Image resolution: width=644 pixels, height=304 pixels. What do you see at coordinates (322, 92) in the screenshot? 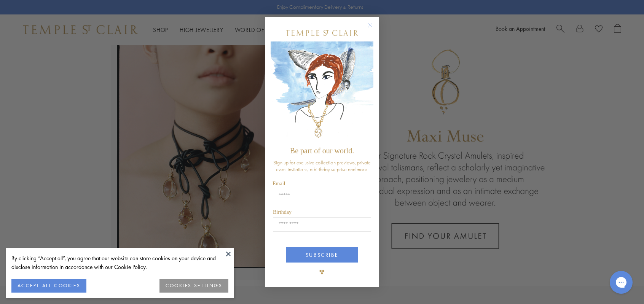
I see `img: c4a9eb12-d91a-4d4a-8ee0-386386f4f338.jpeg` at bounding box center [322, 92].